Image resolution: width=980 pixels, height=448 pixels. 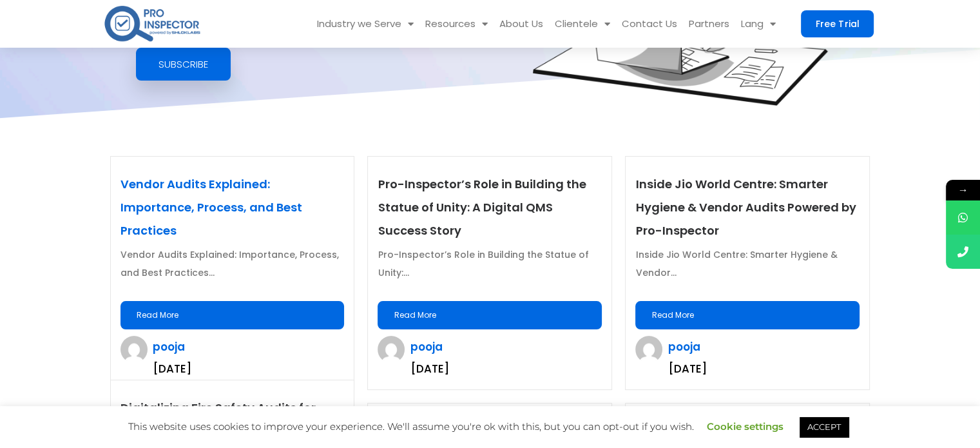 What do you see at coordinates (837, 24) in the screenshot?
I see `span: Free Trial` at bounding box center [837, 24].